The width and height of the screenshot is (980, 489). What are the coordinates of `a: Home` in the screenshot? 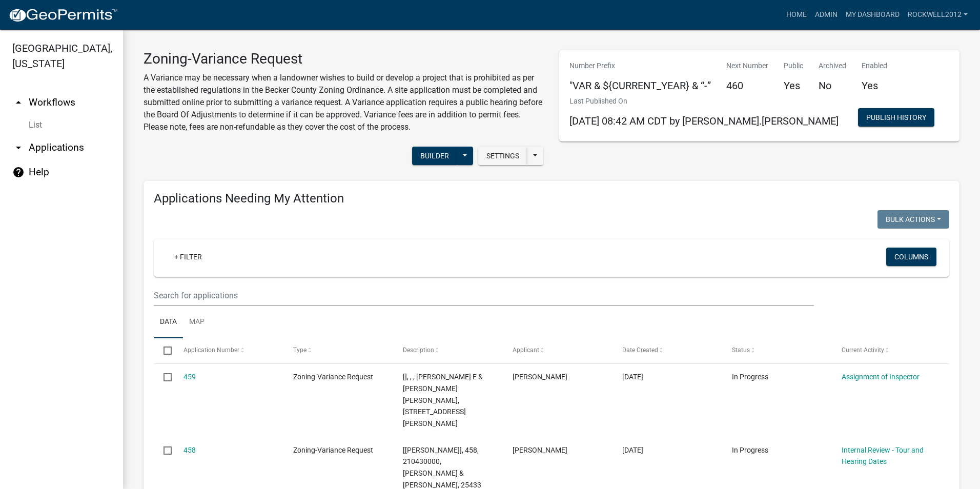 It's located at (797, 15).